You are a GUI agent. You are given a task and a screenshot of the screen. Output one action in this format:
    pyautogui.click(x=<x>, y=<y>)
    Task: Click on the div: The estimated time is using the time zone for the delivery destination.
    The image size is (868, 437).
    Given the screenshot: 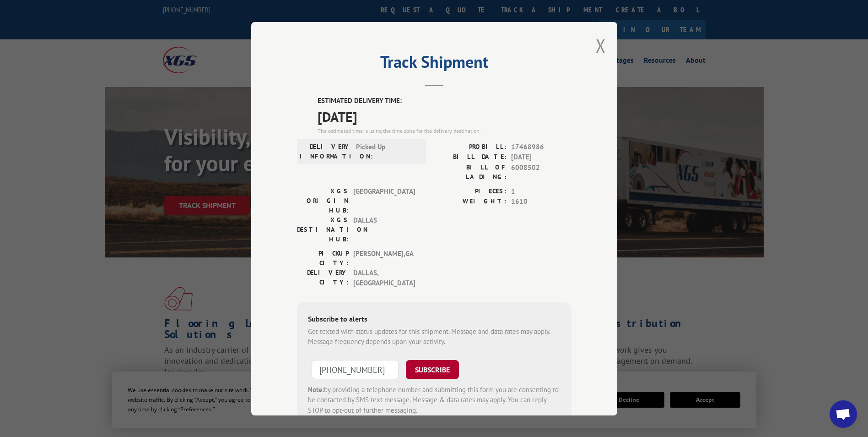 What is the action you would take?
    pyautogui.click(x=445, y=131)
    